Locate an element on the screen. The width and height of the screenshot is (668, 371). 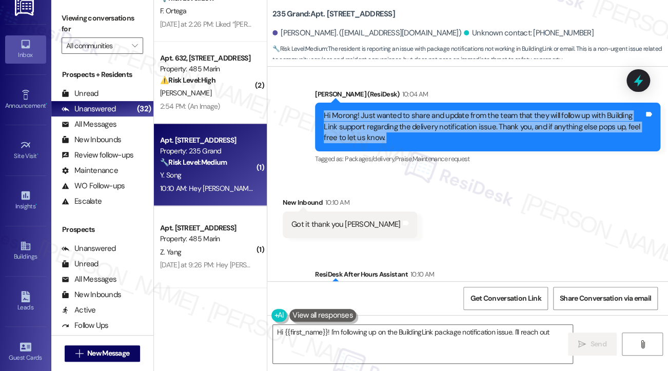
span: Get Conversation Link is located at coordinates (505, 298).